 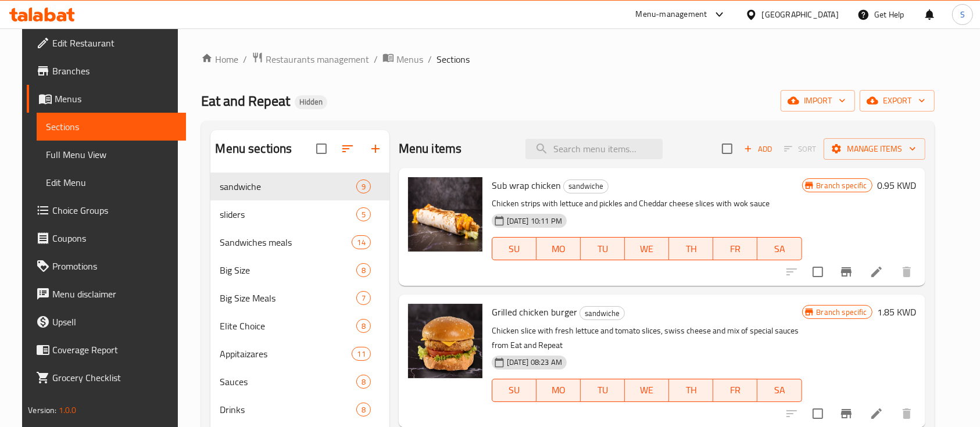 What do you see at coordinates (106, 238) in the screenshot?
I see `a: Coupons` at bounding box center [106, 238].